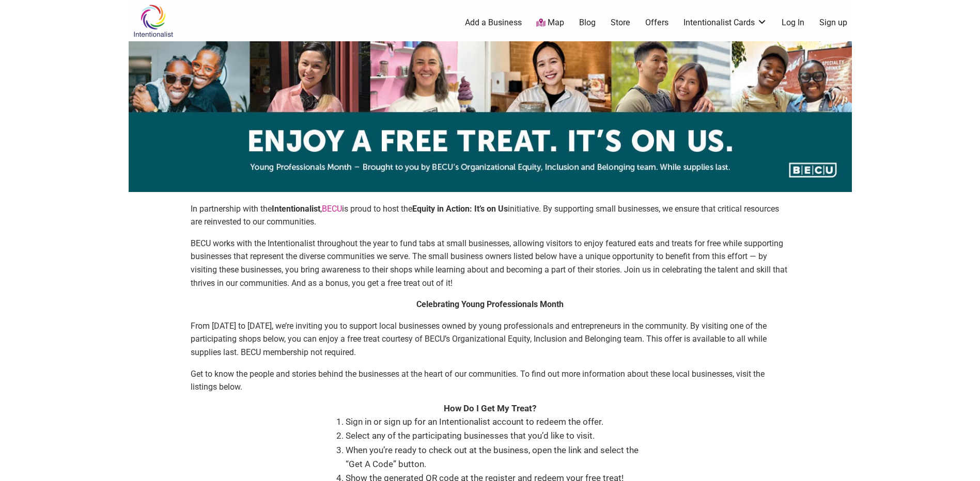  I want to click on p: In partnership with the , is proud to host the initiative. By supporting small businesses, we ens..., so click(490, 215).